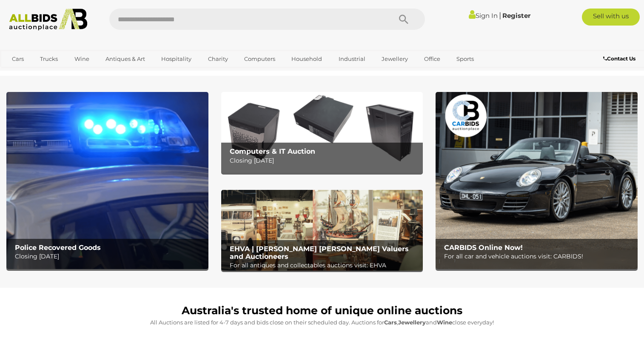  I want to click on a: Household, so click(307, 59).